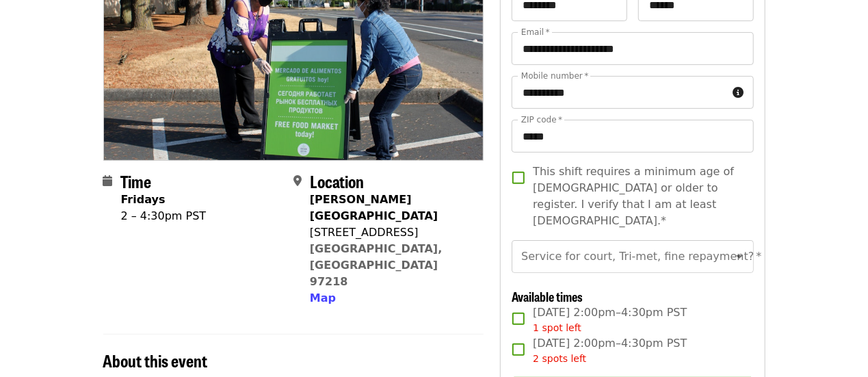  Describe the element at coordinates (739, 93) in the screenshot. I see `i: circle-info icon` at that location.